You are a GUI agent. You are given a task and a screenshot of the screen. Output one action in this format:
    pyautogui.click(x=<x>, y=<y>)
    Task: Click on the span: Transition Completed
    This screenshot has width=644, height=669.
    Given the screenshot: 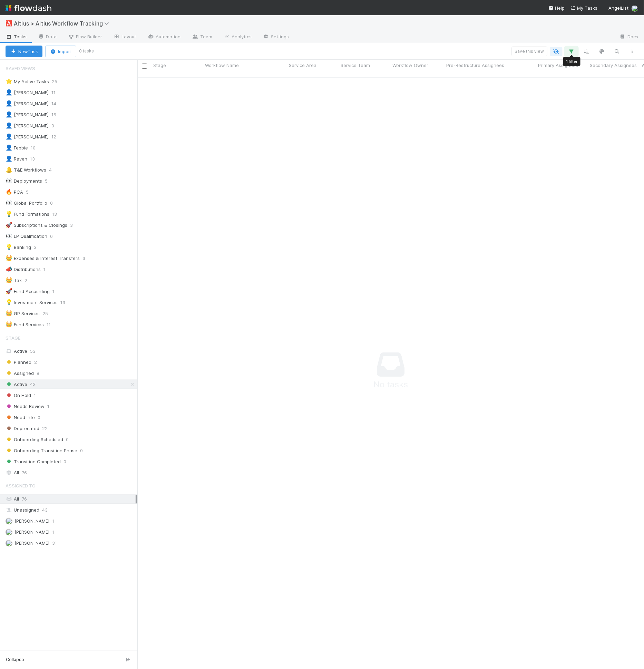 What is the action you would take?
    pyautogui.click(x=33, y=461)
    